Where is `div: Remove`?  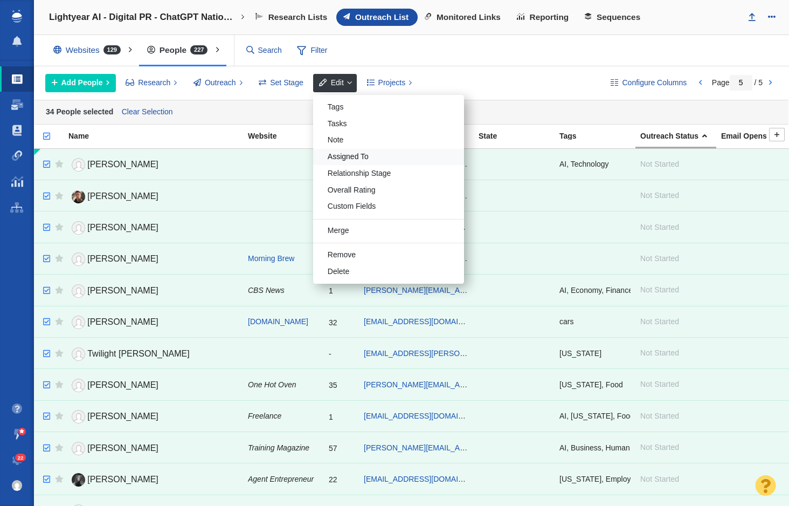
div: Remove is located at coordinates (389, 254).